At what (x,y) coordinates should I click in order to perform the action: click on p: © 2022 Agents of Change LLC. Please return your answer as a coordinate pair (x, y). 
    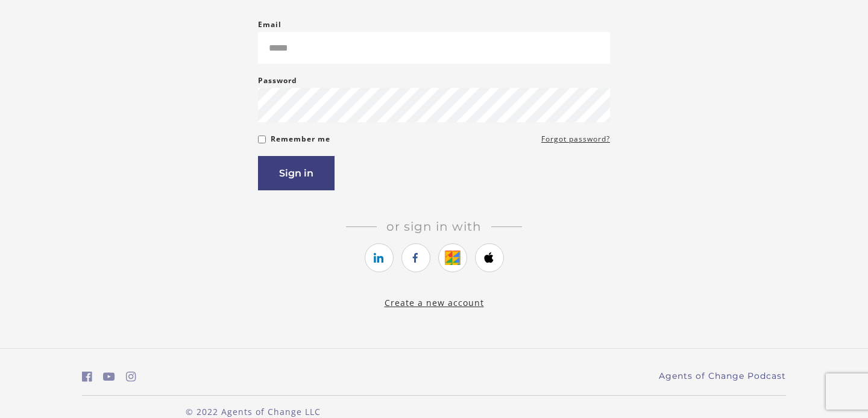
    Looking at the image, I should click on (253, 411).